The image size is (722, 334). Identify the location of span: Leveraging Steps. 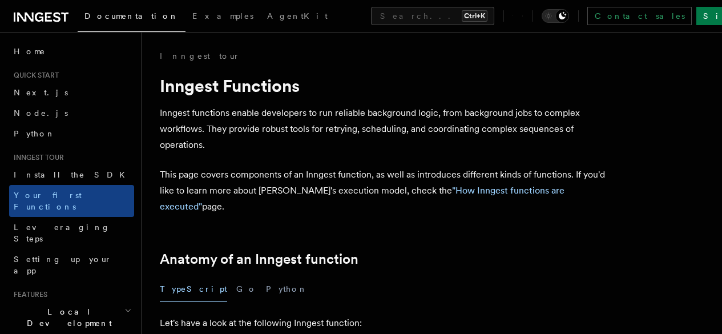
(62, 233).